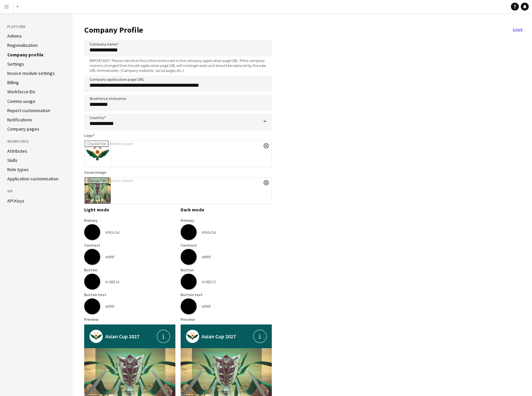  Describe the element at coordinates (26, 55) in the screenshot. I see `a: Company profile` at that location.